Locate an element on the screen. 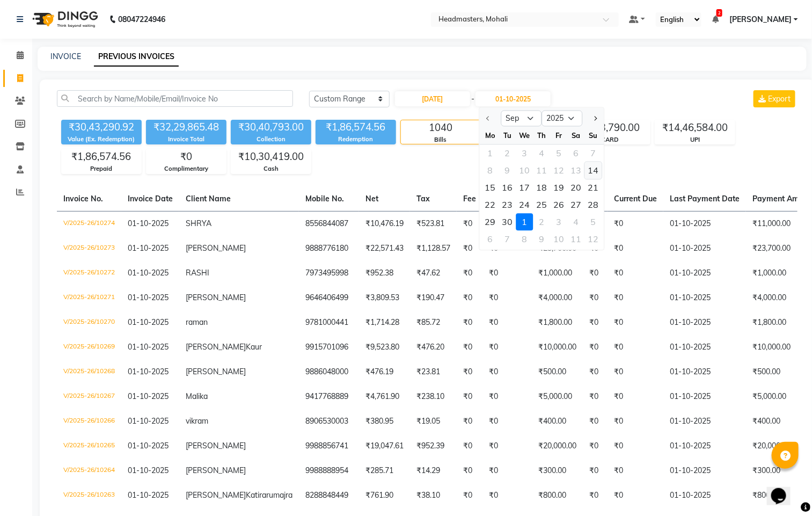 The image size is (812, 516). div: Monday, October 6, 2025 is located at coordinates (491, 240).